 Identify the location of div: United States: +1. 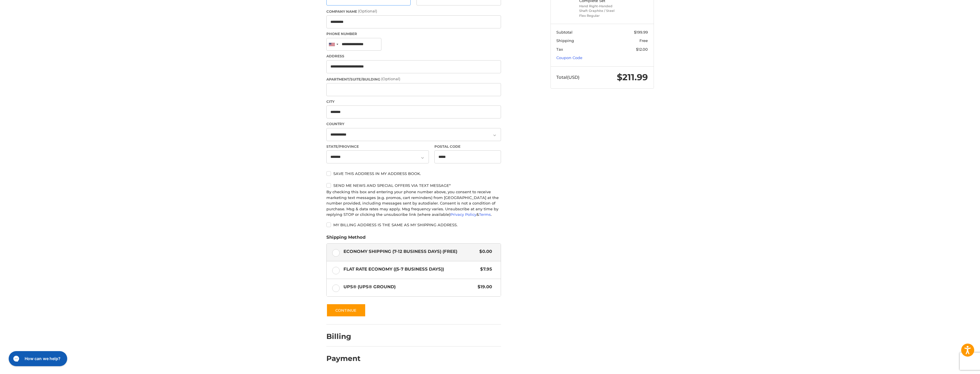
(333, 45).